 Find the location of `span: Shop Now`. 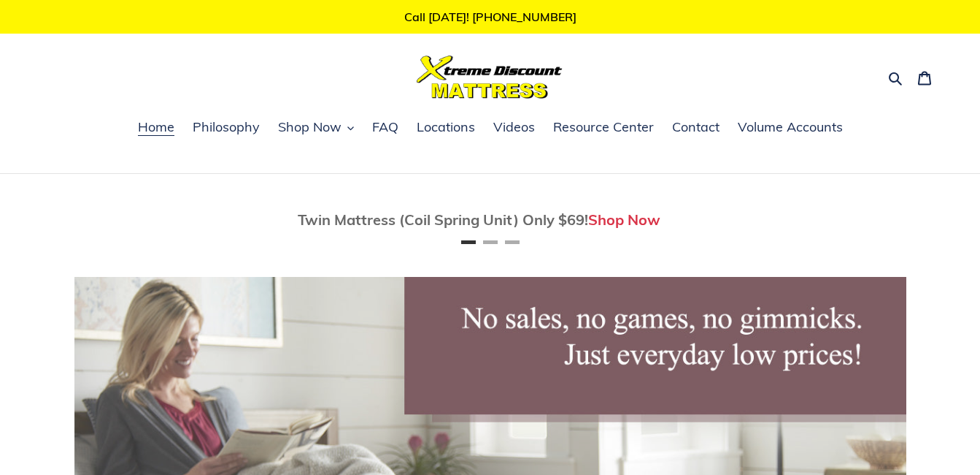

span: Shop Now is located at coordinates (309, 127).